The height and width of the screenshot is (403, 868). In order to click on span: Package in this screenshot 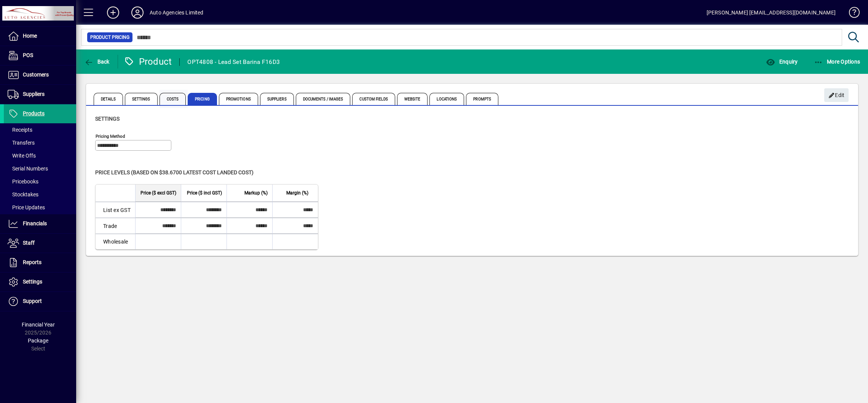, I will do `click(38, 340)`.